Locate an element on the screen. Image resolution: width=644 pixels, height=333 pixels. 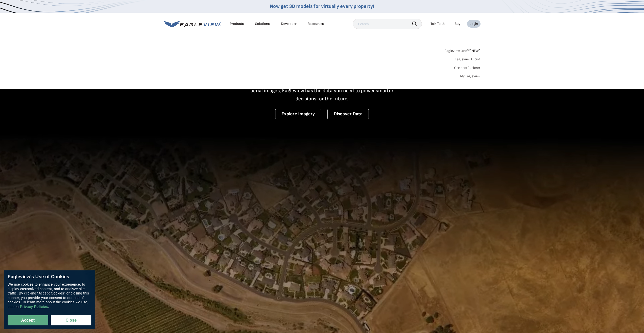
a: Discover Data is located at coordinates (348, 114).